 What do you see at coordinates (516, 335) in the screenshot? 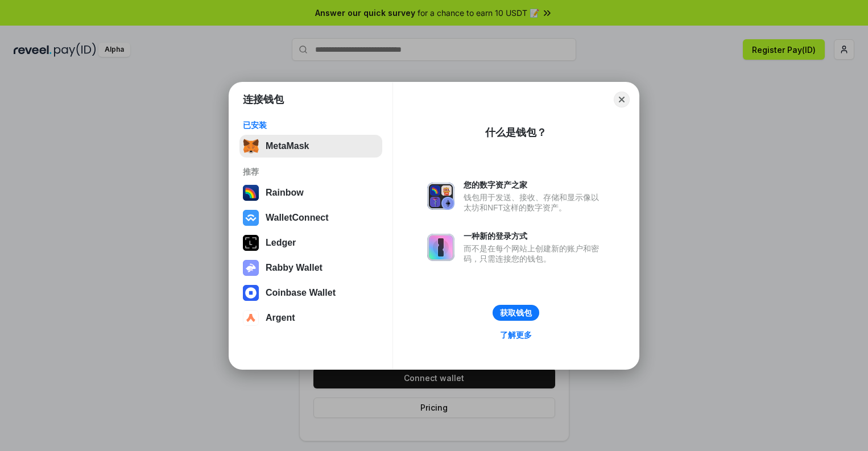
I see `div: 了解更多` at bounding box center [516, 335].